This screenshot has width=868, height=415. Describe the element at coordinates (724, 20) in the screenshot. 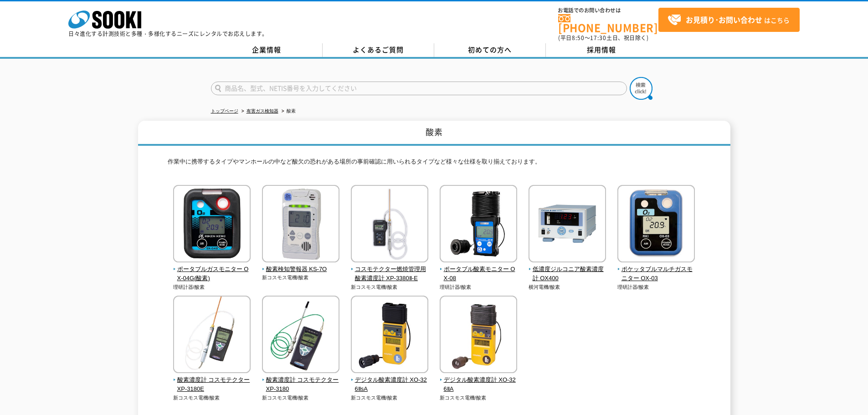

I see `strong: お見積り･お問い合わせ` at that location.